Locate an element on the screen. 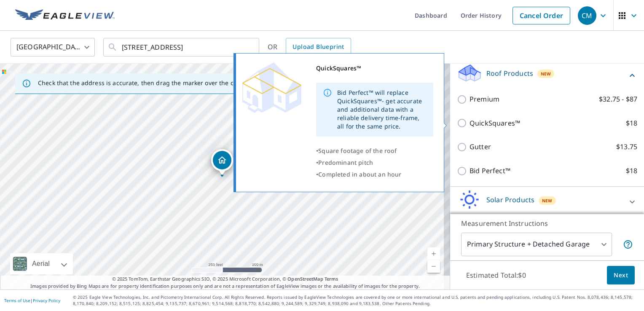 Image resolution: width=644 pixels, height=311 pixels. div: Dropped pin, building 1, Residential property, 11921 NW 27th St Plantation, FL 33323 is located at coordinates (222, 162).